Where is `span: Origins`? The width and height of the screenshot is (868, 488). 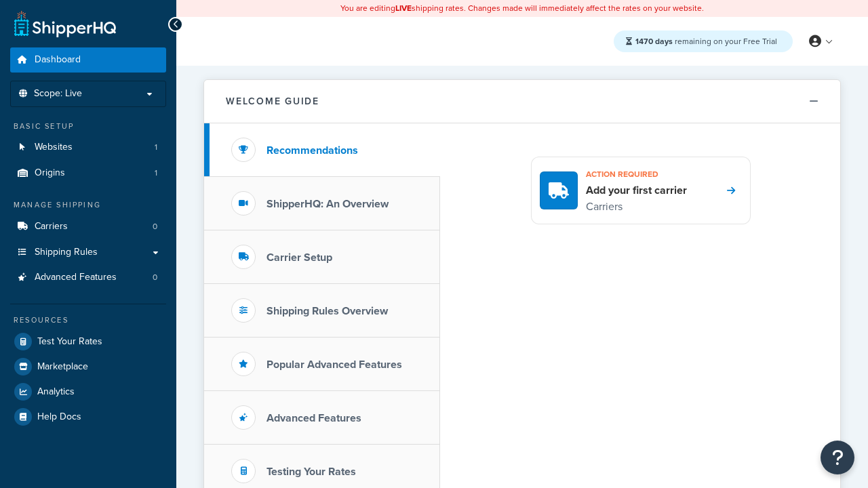
span: Origins is located at coordinates (50, 173).